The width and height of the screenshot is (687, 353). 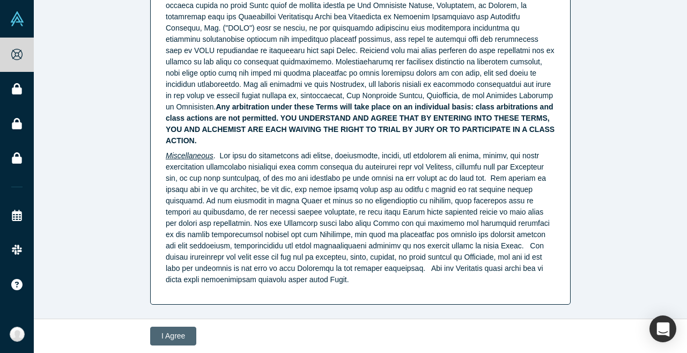 What do you see at coordinates (17, 334) in the screenshot?
I see `img: Turo Pekari's Account` at bounding box center [17, 334].